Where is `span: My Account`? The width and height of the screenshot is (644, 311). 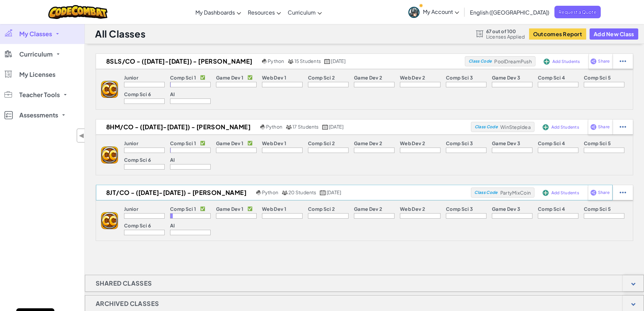 span: My Account is located at coordinates (441, 12).